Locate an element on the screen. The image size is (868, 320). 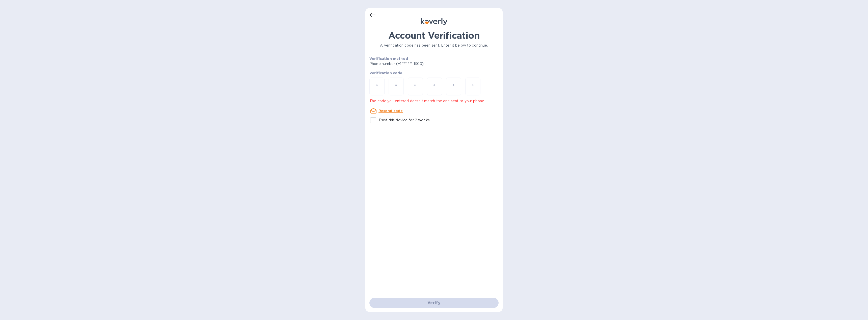
p: The code you entered doesn’t match the one sent to your phone. is located at coordinates (434, 101).